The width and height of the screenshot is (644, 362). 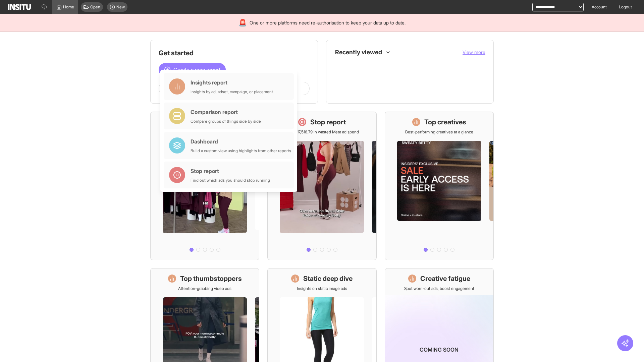 What do you see at coordinates (230, 171) in the screenshot?
I see `div: Stop report` at bounding box center [230, 171].